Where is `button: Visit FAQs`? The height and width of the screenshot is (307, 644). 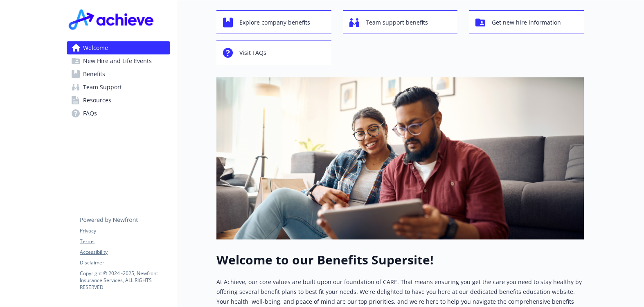
button: Visit FAQs is located at coordinates (273, 53).